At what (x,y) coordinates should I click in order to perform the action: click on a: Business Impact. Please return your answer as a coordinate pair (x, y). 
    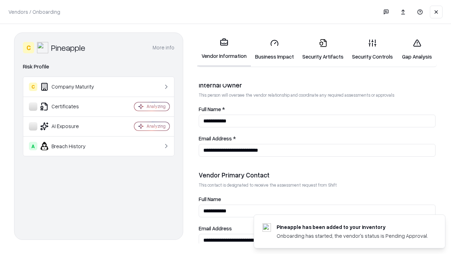
    Looking at the image, I should click on (275, 49).